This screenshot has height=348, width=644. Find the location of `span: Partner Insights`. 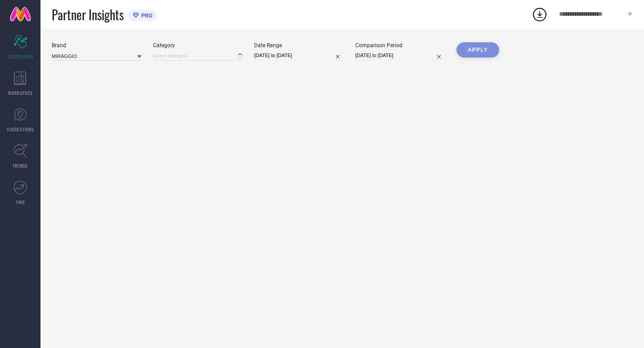

span: Partner Insights is located at coordinates (88, 14).